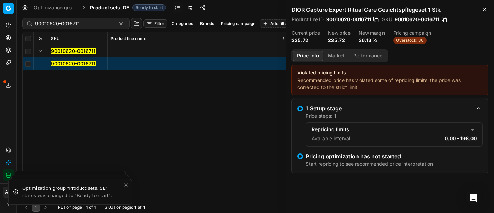  What do you see at coordinates (155, 24) in the screenshot?
I see `button: Filter` at bounding box center [155, 24].